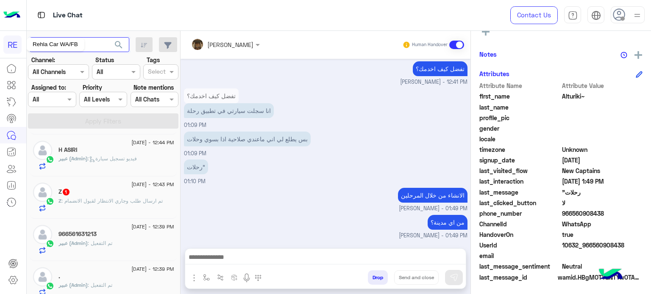  What do you see at coordinates (119, 46) in the screenshot?
I see `button: search` at bounding box center [119, 46].